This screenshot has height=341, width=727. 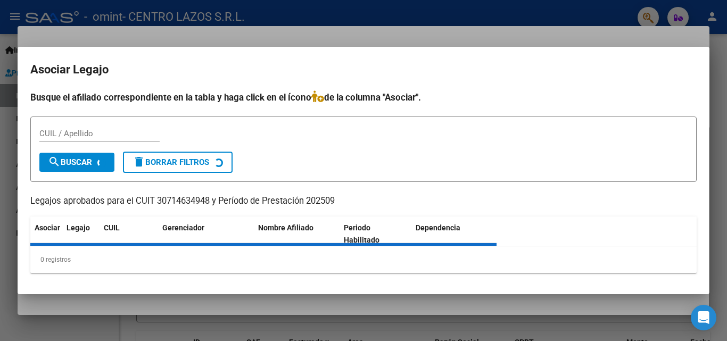 I want to click on button: Borrar Filtros, so click(x=178, y=162).